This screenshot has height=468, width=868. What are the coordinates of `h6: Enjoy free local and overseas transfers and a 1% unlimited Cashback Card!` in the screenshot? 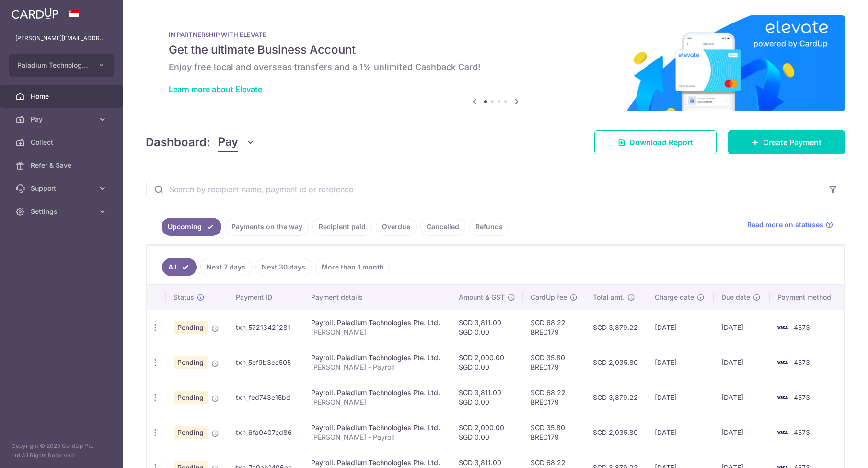 It's located at (495, 67).